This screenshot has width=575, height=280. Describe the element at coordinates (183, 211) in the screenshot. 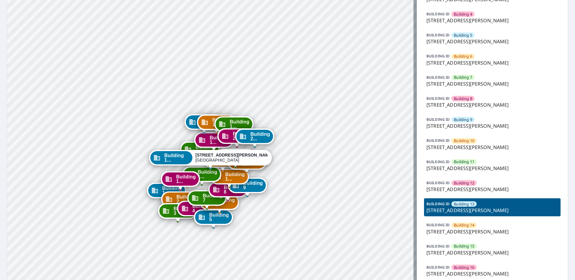

I see `span: Building 3` at that location.